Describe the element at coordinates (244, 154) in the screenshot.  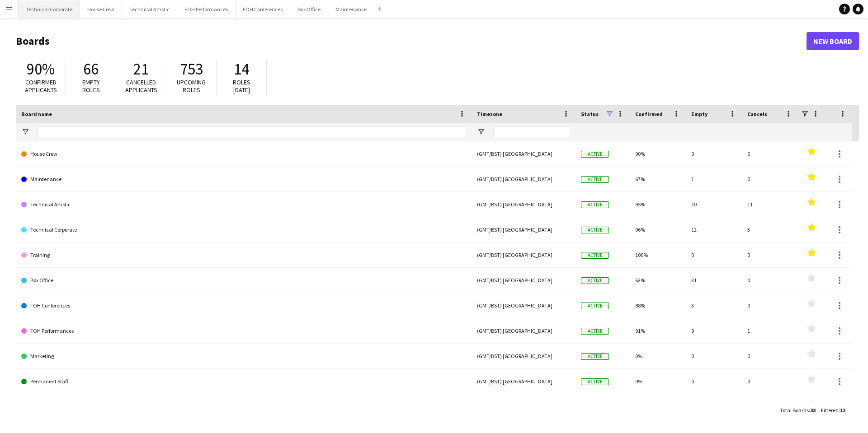
I see `a: House Crew` at that location.